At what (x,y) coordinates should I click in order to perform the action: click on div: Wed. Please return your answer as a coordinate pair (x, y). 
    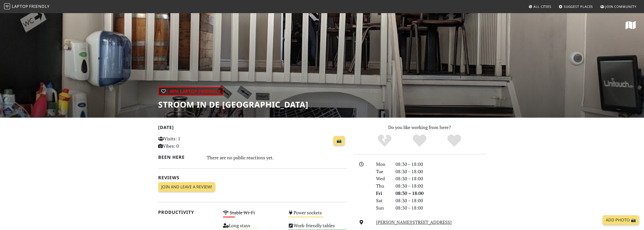
    Looking at the image, I should click on (382, 179).